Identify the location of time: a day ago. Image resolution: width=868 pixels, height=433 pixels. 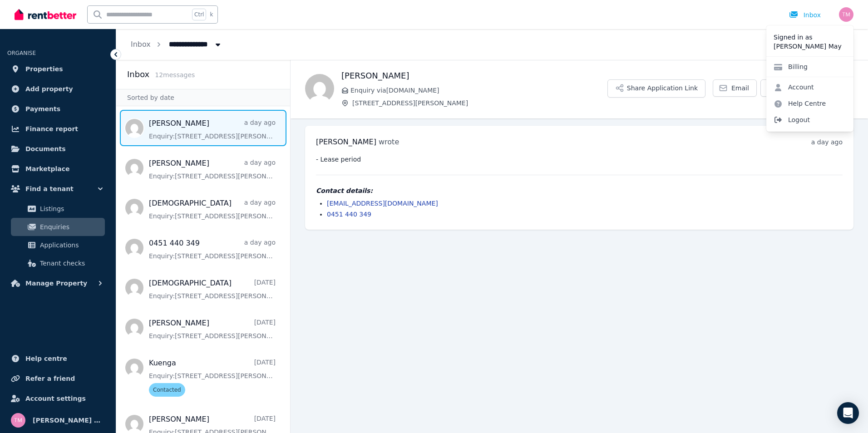
(827, 142).